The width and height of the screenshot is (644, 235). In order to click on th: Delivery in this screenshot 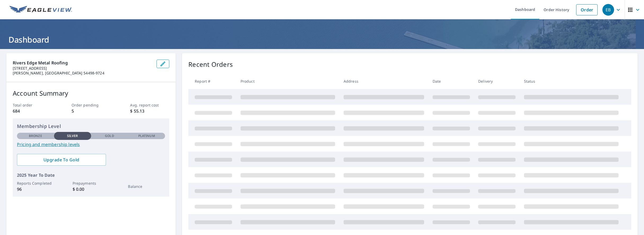, I will do `click(497, 81)`.